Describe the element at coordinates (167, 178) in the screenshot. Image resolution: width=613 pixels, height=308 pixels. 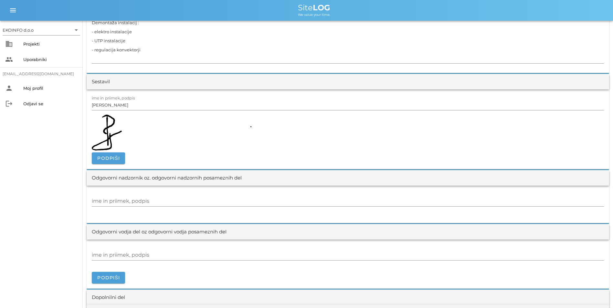
I see `div: Odgovorni nadzornik oz. odgovorni nadzornih posameznih del` at that location.